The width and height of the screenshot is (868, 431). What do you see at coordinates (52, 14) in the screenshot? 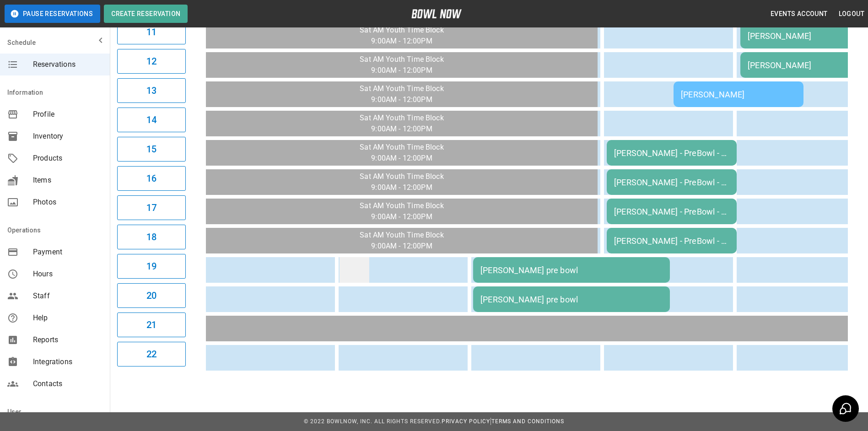
I see `button: Pause Reservations` at bounding box center [52, 14].